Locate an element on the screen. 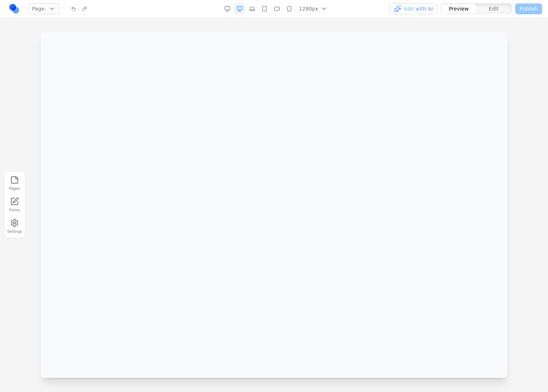 This screenshot has height=392, width=548. button: Desktop is located at coordinates (239, 9).